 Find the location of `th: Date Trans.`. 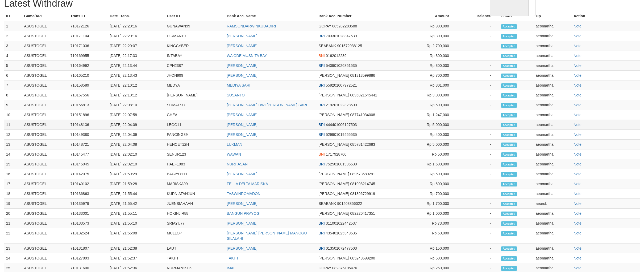

th: Date Trans. is located at coordinates (136, 16).